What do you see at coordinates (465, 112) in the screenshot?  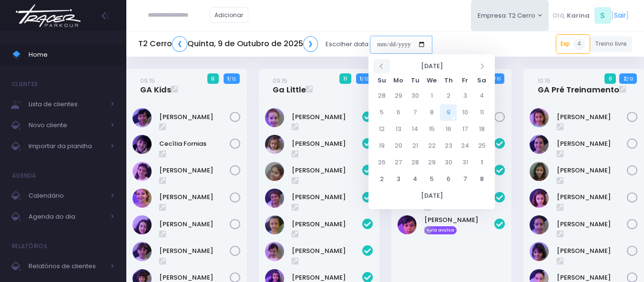 I see `td: 10` at bounding box center [465, 112].